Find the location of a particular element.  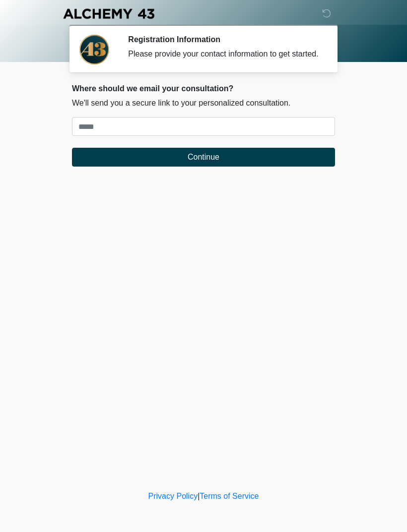

img: Agent Avatar is located at coordinates (94, 50).